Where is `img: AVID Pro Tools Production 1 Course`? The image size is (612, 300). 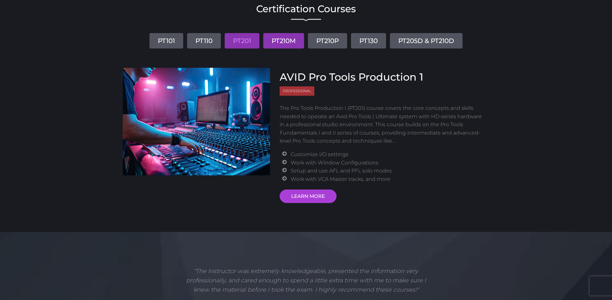
img: AVID Pro Tools Production 1 Course is located at coordinates (196, 121).